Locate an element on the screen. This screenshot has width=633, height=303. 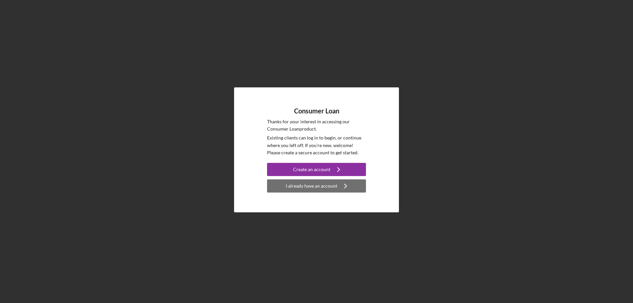
a: Create an account is located at coordinates (317, 170).